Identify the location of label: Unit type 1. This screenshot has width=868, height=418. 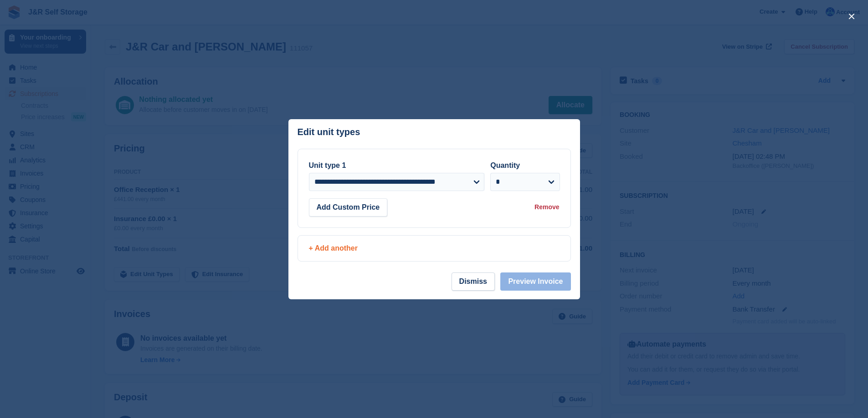
(327, 165).